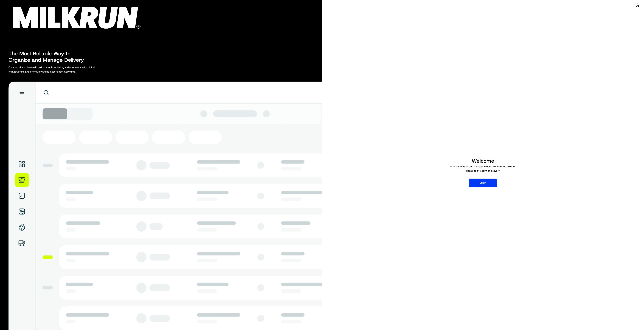 This screenshot has height=330, width=644. Describe the element at coordinates (59, 69) in the screenshot. I see `p: Capture all your last-mile delivery tech, logistics, and operations with digital infrastructure, ...` at that location.